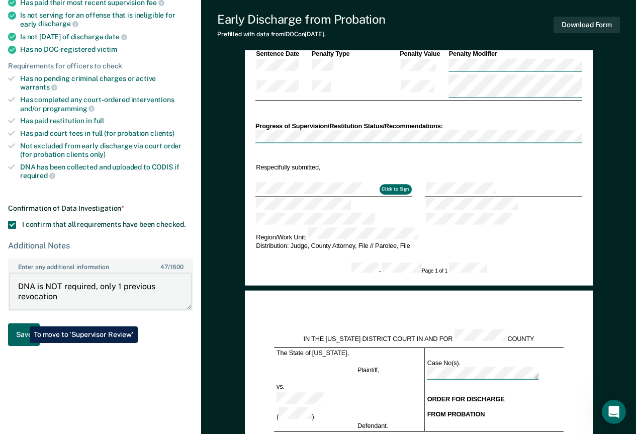  Describe the element at coordinates (107, 83) in the screenshot. I see `div: Has no pending criminal charges or active` at that location.